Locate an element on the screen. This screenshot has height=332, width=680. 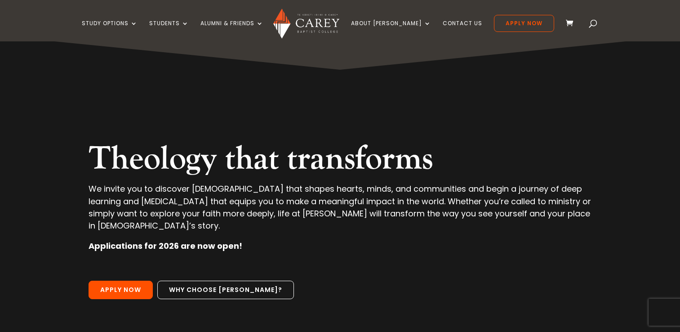
h2: Theology that transforms is located at coordinates (340, 161).